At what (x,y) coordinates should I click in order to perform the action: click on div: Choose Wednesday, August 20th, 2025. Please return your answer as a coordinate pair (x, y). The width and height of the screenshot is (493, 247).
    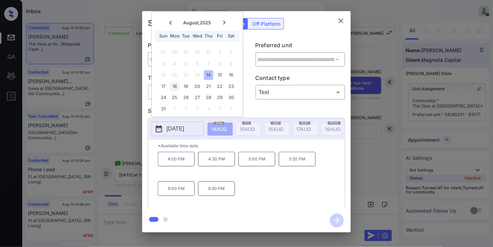
    Looking at the image, I should click on (197, 86).